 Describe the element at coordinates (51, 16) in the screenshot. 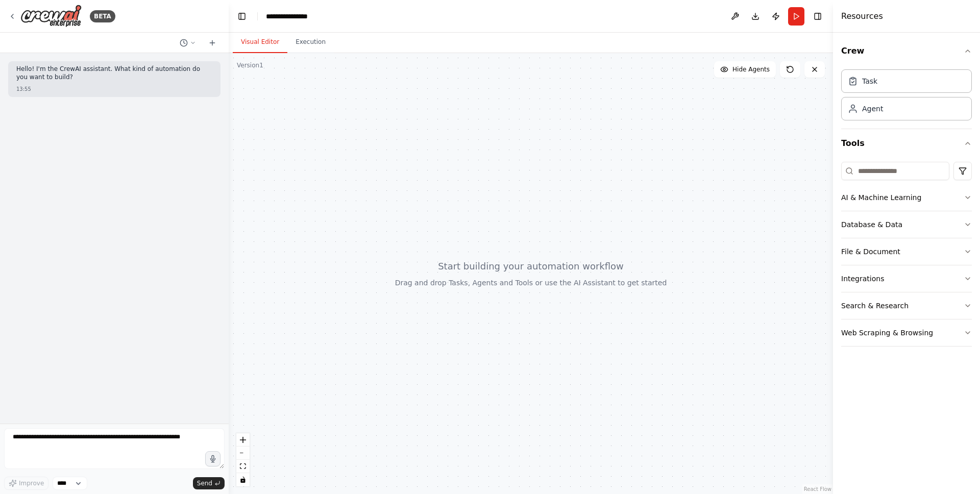

I see `img: Logo` at that location.